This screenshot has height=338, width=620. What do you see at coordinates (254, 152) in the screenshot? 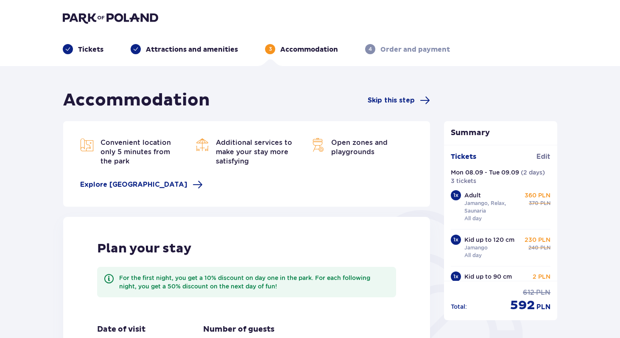
I see `span: Additional services to make your stay more satisfying` at bounding box center [254, 152].